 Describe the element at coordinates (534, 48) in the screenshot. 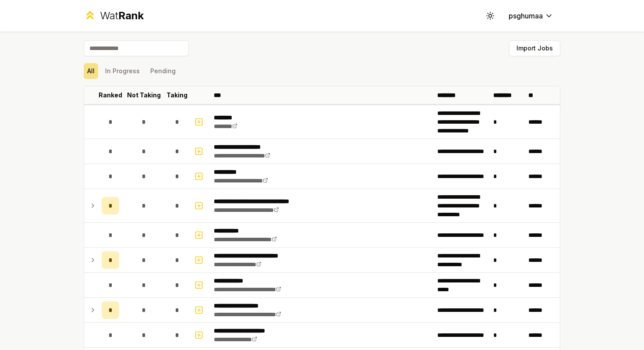

I see `button: Import Jobs` at that location.